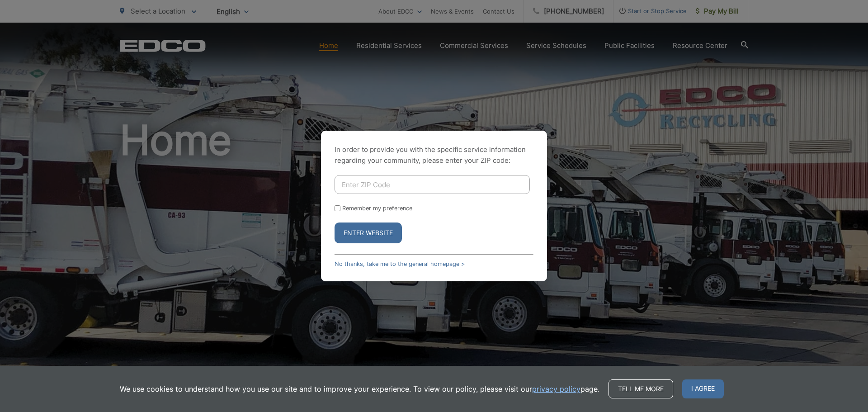 The image size is (868, 412). Describe the element at coordinates (360, 389) in the screenshot. I see `p: We use cookies to understand how you use our site and to improve your experience. To view our pol...` at that location.